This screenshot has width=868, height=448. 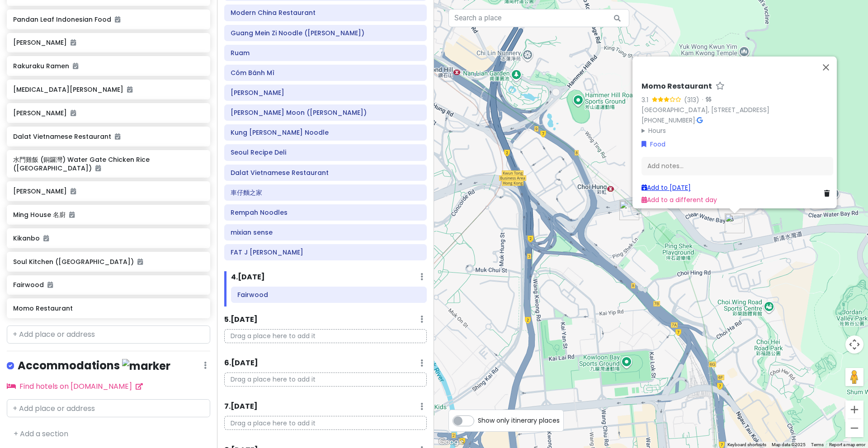 I want to click on a: Terms (opens in new tab), so click(x=818, y=444).